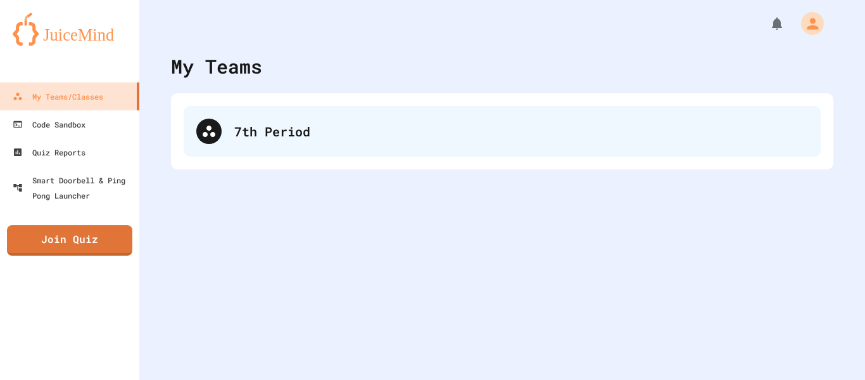 Image resolution: width=865 pixels, height=380 pixels. What do you see at coordinates (808, 23) in the screenshot?
I see `div: My Account` at bounding box center [808, 23].